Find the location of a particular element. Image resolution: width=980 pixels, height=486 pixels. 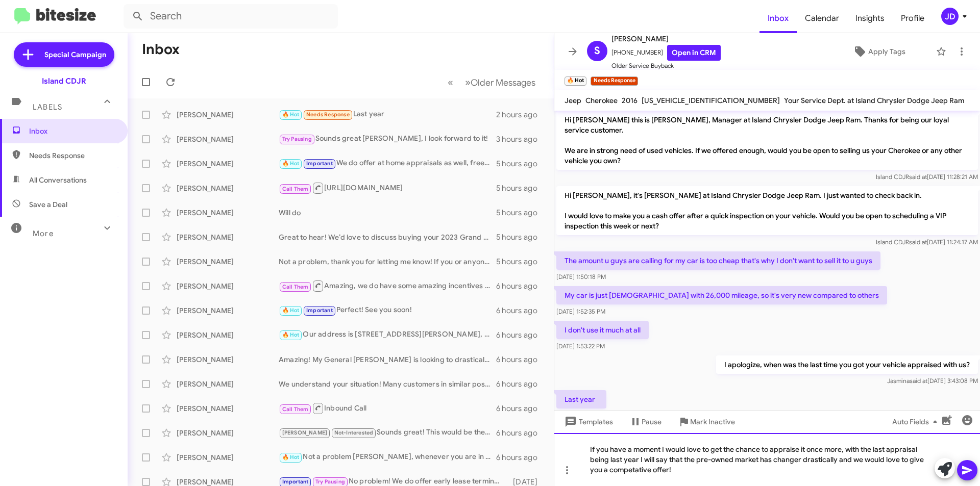

span: Save a Deal is located at coordinates (48, 204).